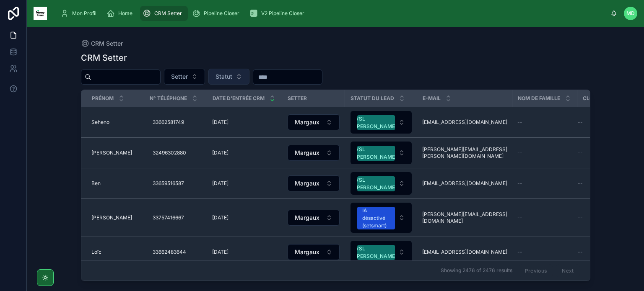  What do you see at coordinates (115, 183) in the screenshot?
I see `a: Ben` at bounding box center [115, 183].